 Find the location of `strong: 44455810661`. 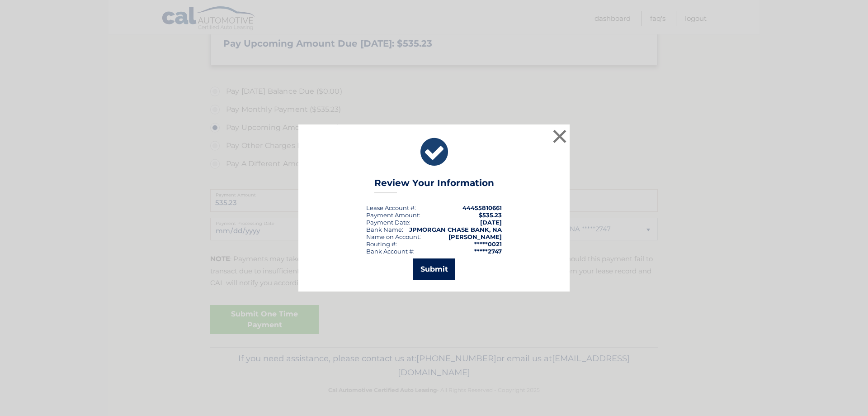

strong: 44455810661 is located at coordinates (482, 207).